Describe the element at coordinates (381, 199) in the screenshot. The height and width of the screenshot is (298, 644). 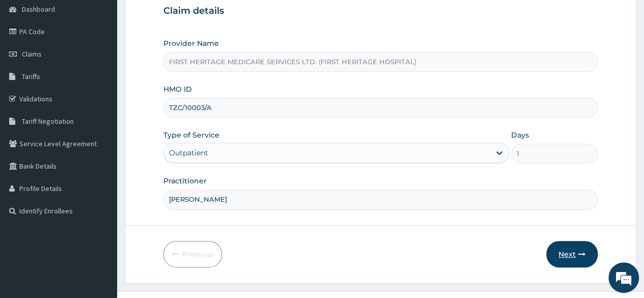
I see `input: Enter Name` at that location.